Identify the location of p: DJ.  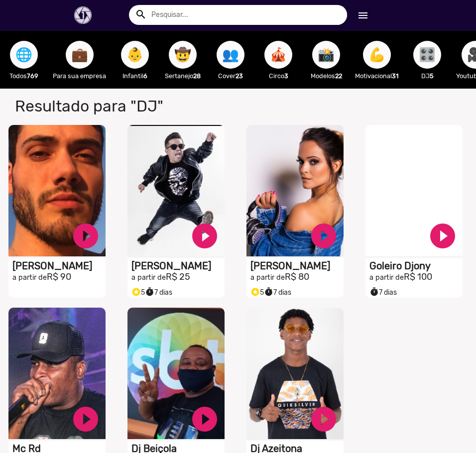
(427, 75).